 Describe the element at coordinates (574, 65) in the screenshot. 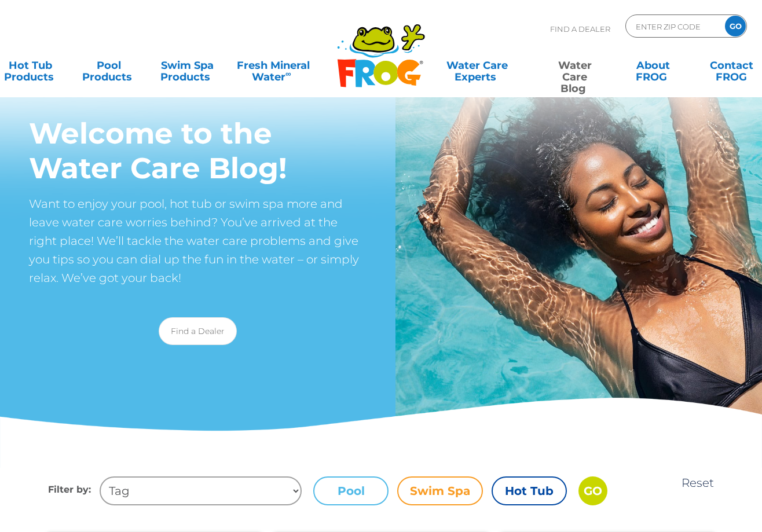

I see `a: Water CareBlog` at that location.